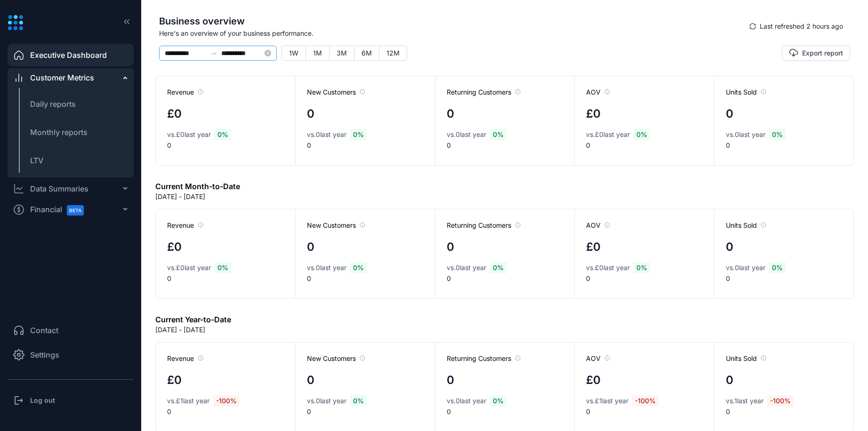 This screenshot has width=868, height=431. Describe the element at coordinates (59, 132) in the screenshot. I see `span: Monthly reports` at that location.